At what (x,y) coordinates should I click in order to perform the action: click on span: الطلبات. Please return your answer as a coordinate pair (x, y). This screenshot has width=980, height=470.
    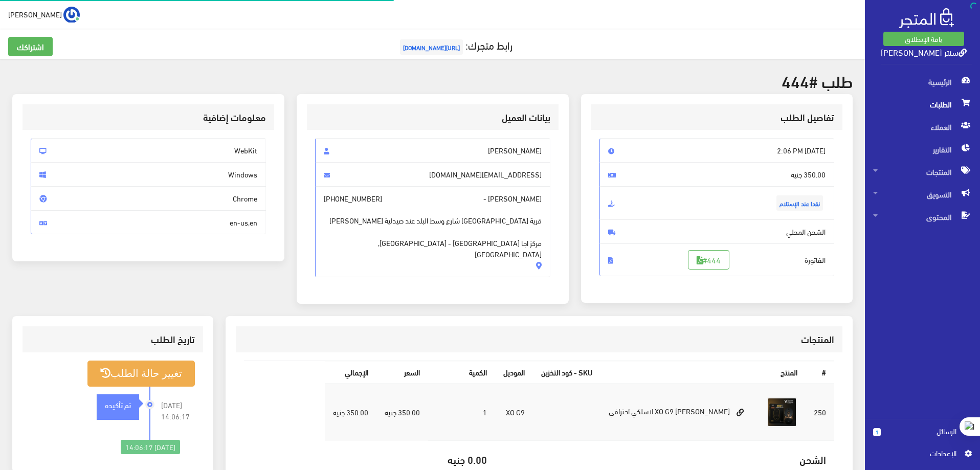
    Looking at the image, I should click on (922, 104).